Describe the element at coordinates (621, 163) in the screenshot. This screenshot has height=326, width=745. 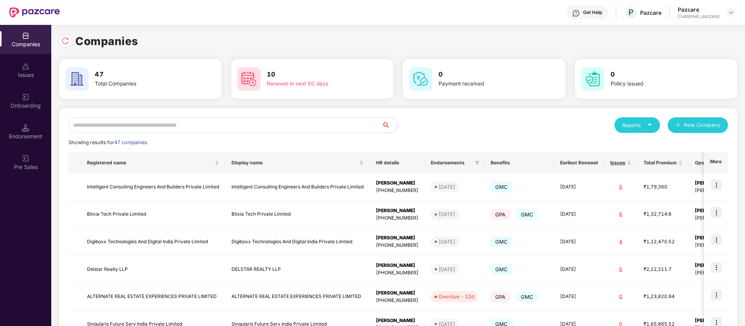
I see `th: Issues` at that location.